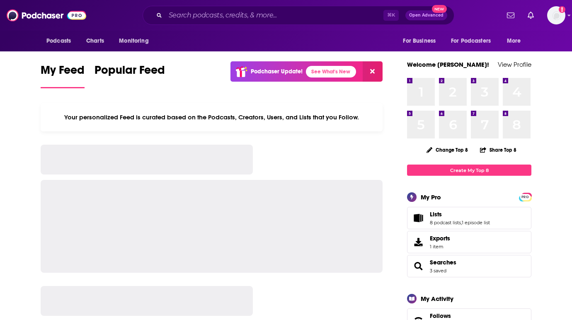 The height and width of the screenshot is (320, 572). Describe the element at coordinates (274, 15) in the screenshot. I see `input: Search podcasts, credits, & more...` at that location.